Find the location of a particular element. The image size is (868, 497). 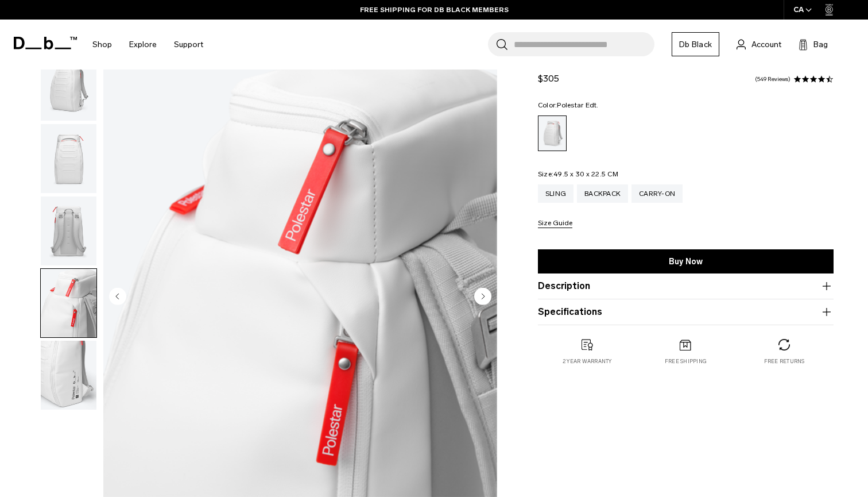

p: 2 year warranty is located at coordinates (587, 361).